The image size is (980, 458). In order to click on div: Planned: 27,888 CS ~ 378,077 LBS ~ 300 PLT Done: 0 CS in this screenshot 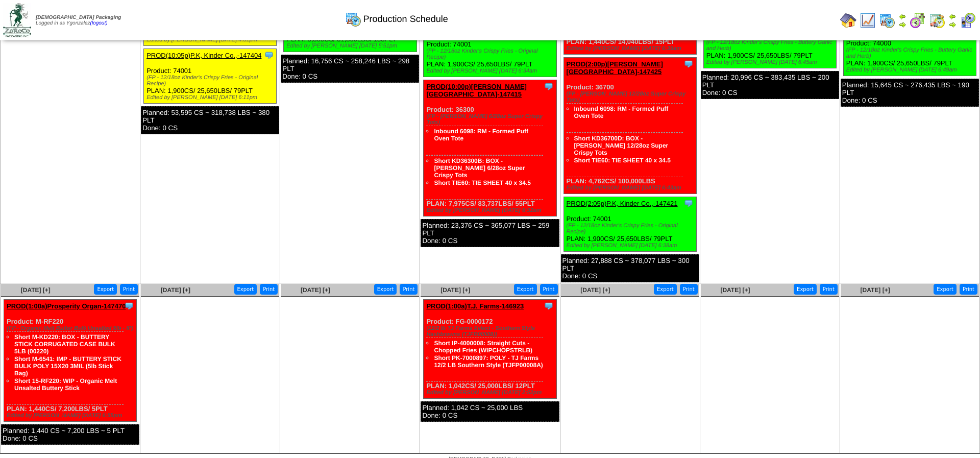, I will do `click(630, 268)`.